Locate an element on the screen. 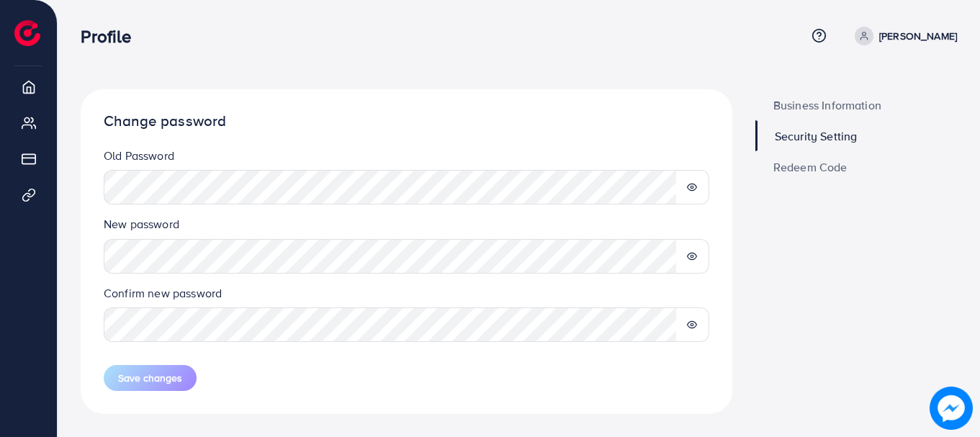 The height and width of the screenshot is (437, 980). span: Security Setting is located at coordinates (816, 136).